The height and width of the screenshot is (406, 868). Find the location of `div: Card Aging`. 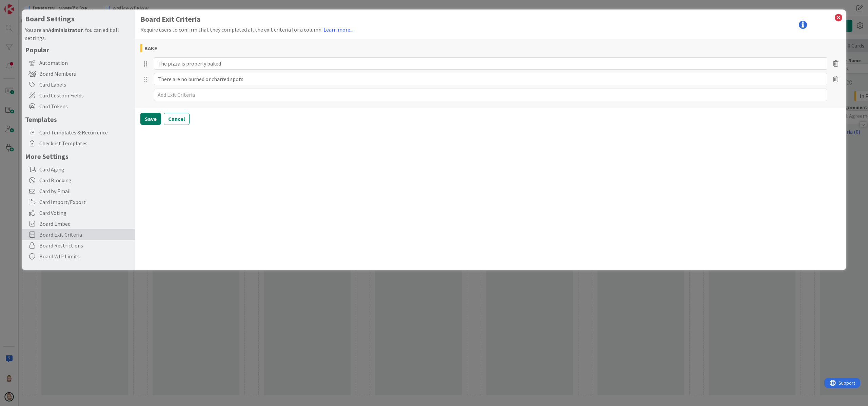

div: Card Aging is located at coordinates (78, 170).